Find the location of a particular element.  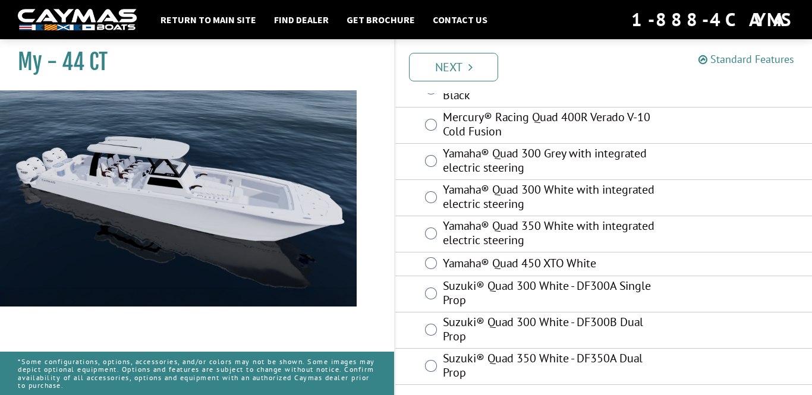

h1: My - 44 CT is located at coordinates (191, 62).